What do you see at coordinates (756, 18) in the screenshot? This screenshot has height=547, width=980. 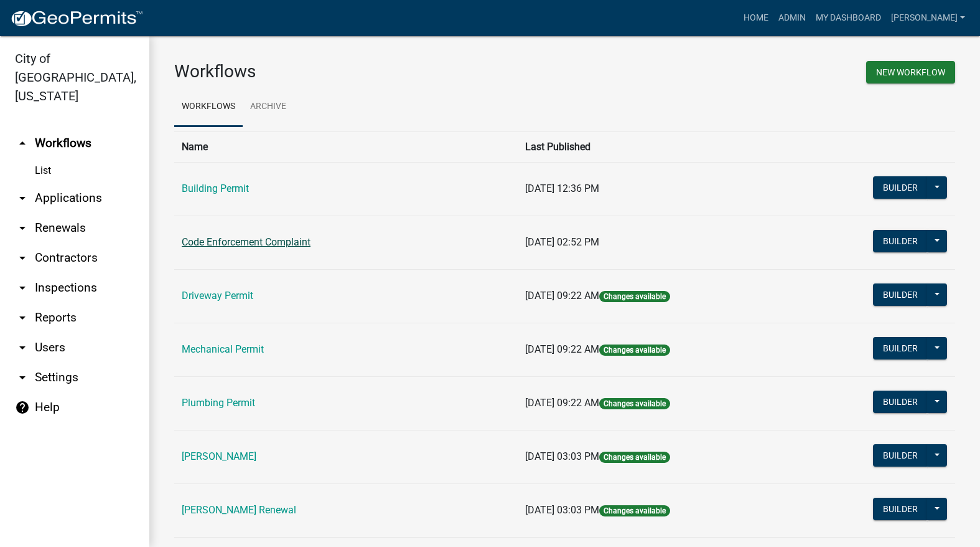 I see `a: Home` at bounding box center [756, 18].